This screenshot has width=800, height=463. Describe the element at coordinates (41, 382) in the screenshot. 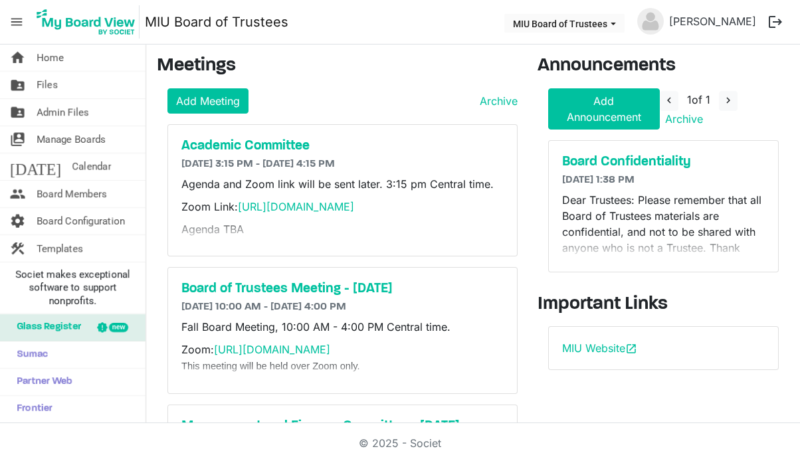

I see `span: Partner Web` at that location.